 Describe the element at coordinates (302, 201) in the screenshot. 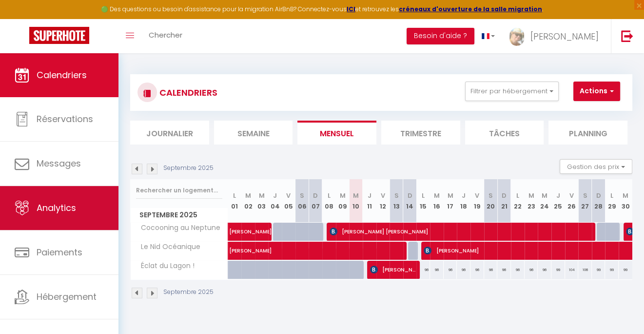

I see `th: 06` at that location.